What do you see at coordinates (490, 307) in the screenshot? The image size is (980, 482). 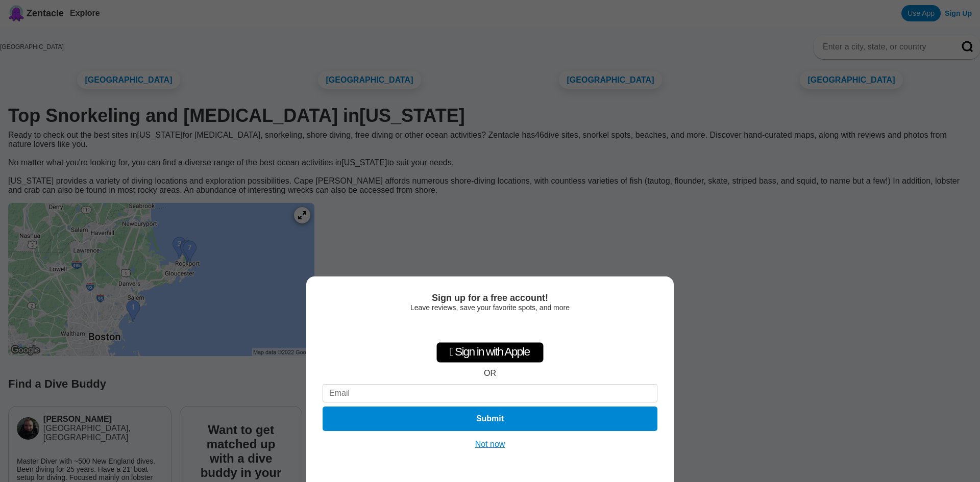 I see `div: Leave reviews, save your favorite spots, and more` at bounding box center [490, 307].